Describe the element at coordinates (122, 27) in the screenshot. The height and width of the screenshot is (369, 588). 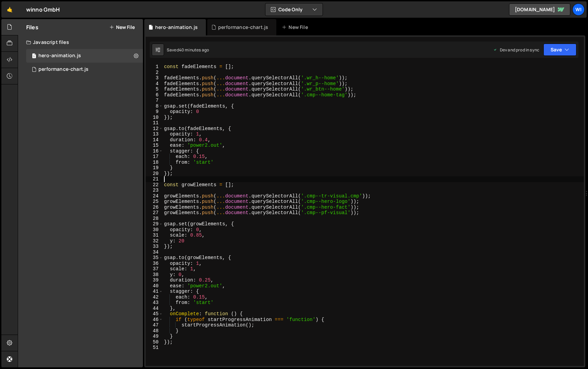
I see `button: New File` at that location.